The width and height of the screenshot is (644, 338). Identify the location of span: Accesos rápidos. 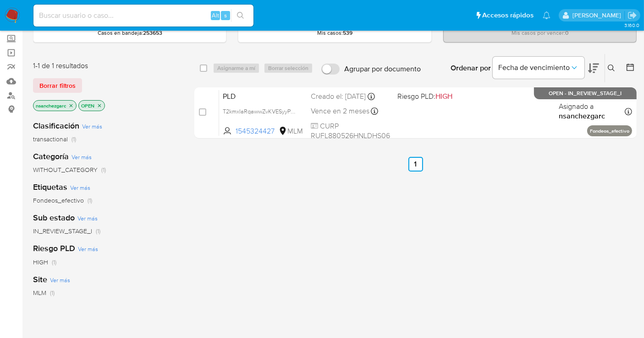
(508, 15).